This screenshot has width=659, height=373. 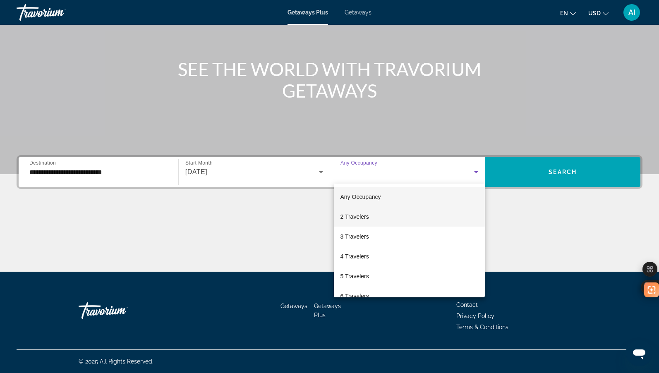 What do you see at coordinates (354, 236) in the screenshot?
I see `span: 3 Travelers` at bounding box center [354, 236].